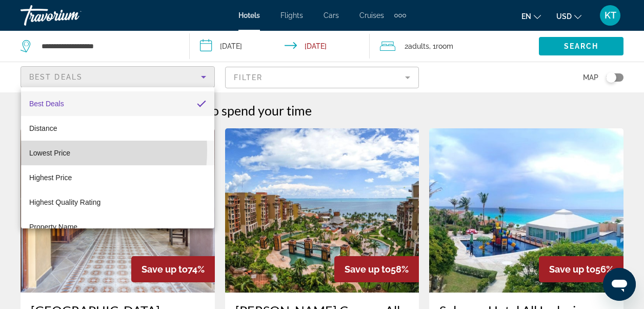  Describe the element at coordinates (65, 202) in the screenshot. I see `span: Highest Quality Rating` at that location.